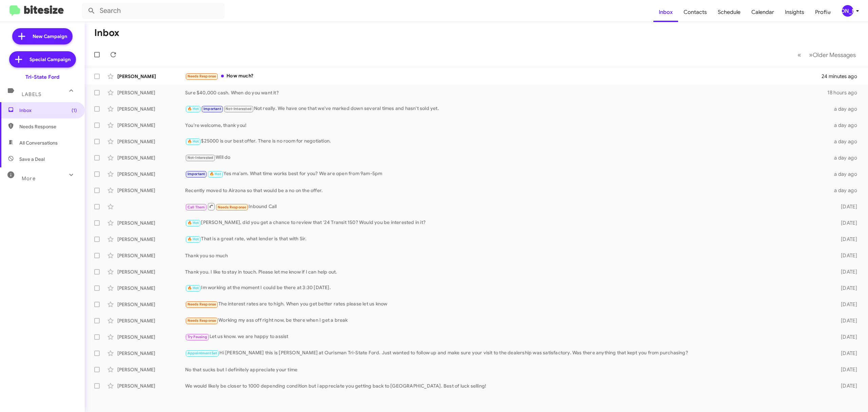  What do you see at coordinates (28, 178) in the screenshot?
I see `span: More` at bounding box center [28, 178].